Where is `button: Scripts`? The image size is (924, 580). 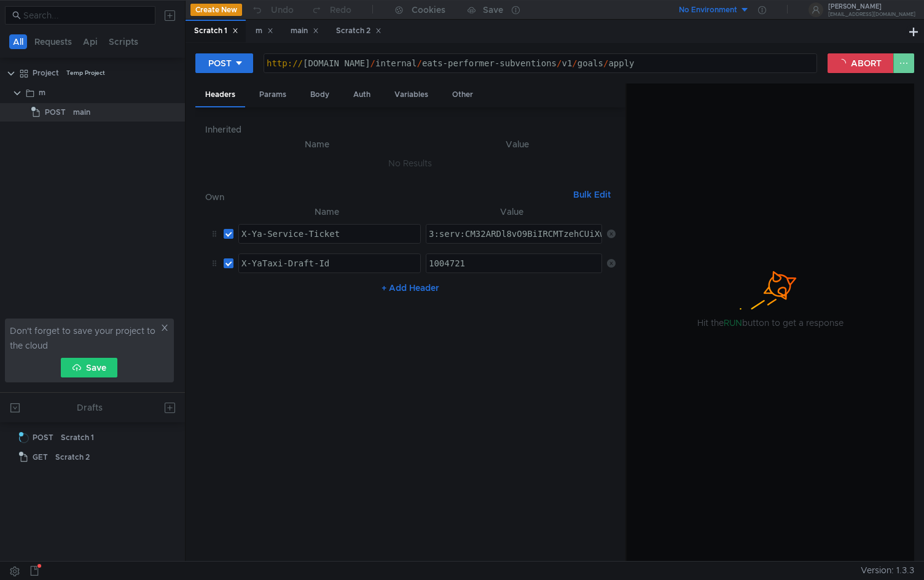
button: Scripts is located at coordinates (124, 42).